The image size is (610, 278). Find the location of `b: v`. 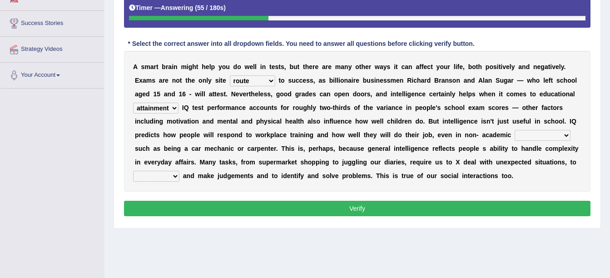

b: v is located at coordinates (504, 67).